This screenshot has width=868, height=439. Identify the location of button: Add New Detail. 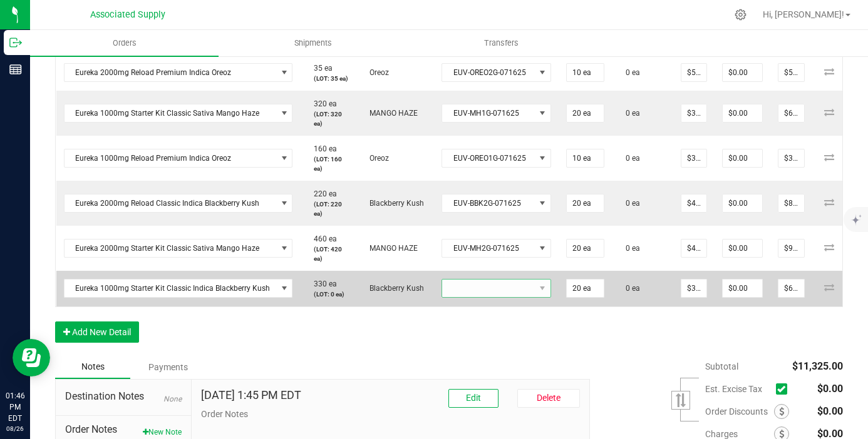
(97, 332).